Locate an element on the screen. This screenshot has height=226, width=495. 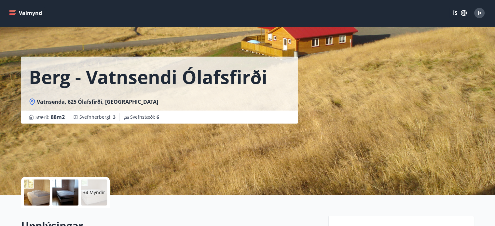
span: 6 is located at coordinates (158, 117).